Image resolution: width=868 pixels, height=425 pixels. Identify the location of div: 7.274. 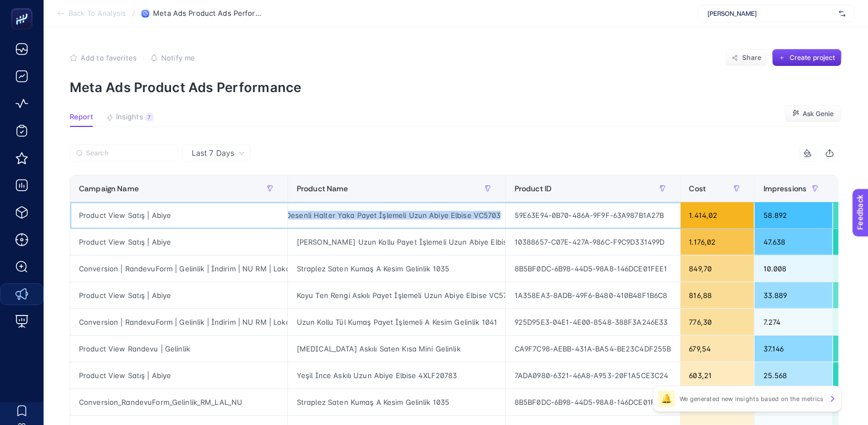
(794, 322).